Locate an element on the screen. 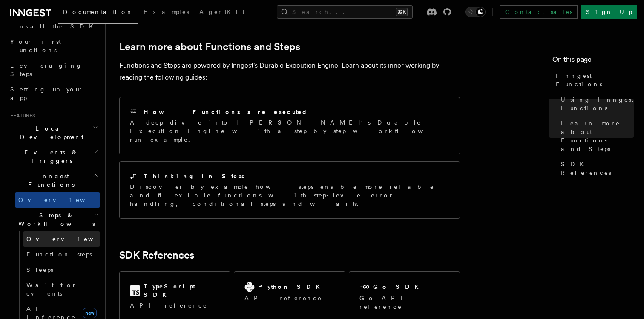 This screenshot has height=319, width=644. a: Sleeps is located at coordinates (61, 270).